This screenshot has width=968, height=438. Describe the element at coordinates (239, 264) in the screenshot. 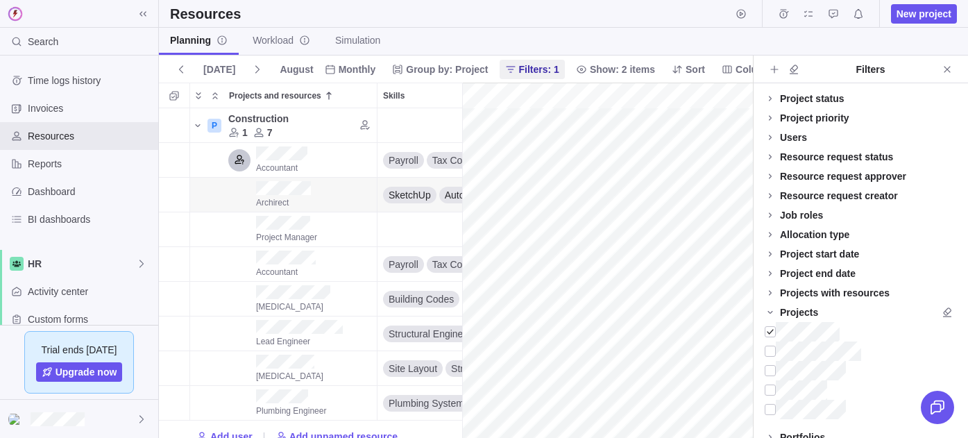

I see `div: Katy Williams` at that location.